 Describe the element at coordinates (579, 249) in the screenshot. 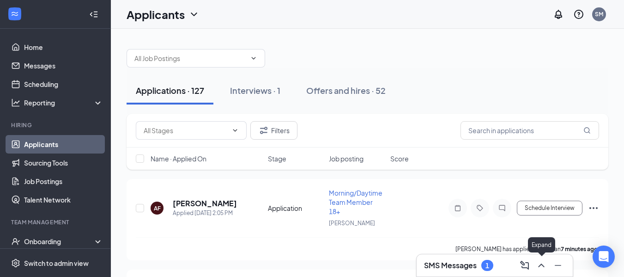

I see `b: 7 minutes ago` at that location.